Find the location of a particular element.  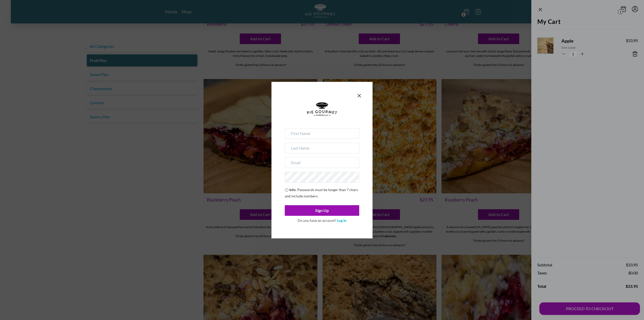

span: : Passwords must be longer than 7 chars and include numbers. is located at coordinates (321, 193).